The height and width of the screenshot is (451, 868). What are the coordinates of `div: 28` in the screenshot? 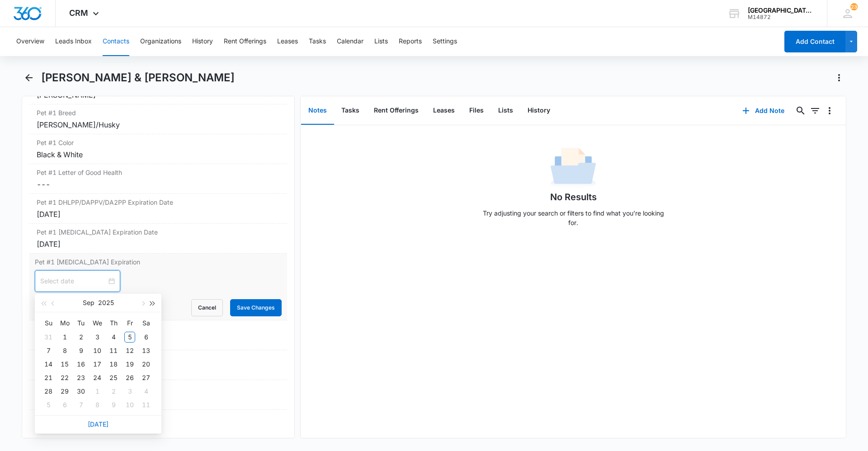 It's located at (48, 391).